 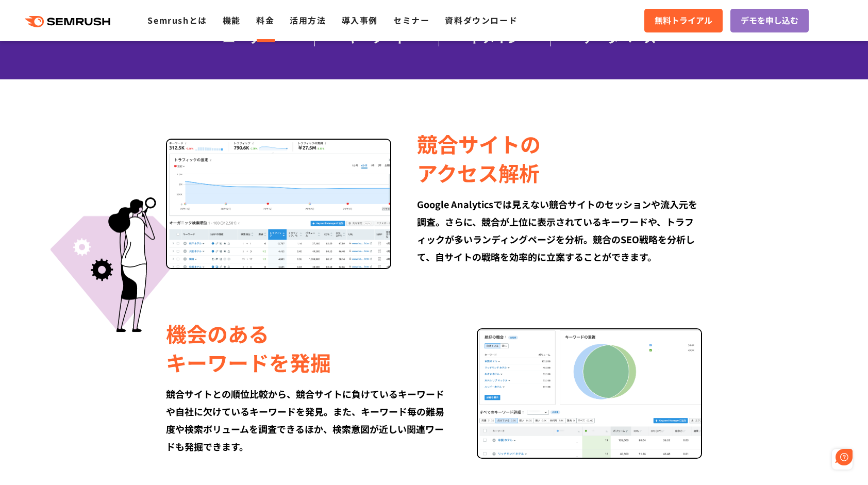 What do you see at coordinates (683, 21) in the screenshot?
I see `span: 無料トライアル` at bounding box center [683, 21].